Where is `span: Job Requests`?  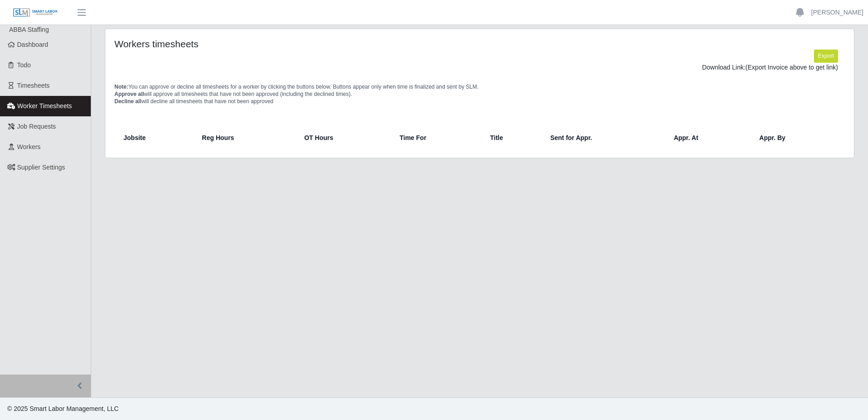
span: Job Requests is located at coordinates (37, 126).